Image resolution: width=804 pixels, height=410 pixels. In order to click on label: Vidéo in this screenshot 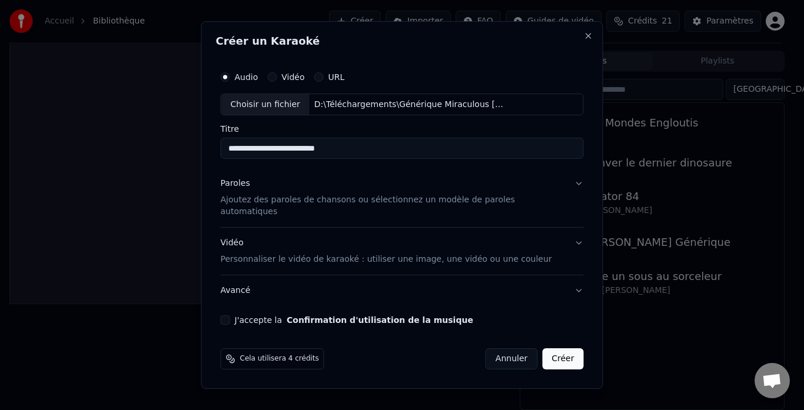, I will do `click(292, 77)`.